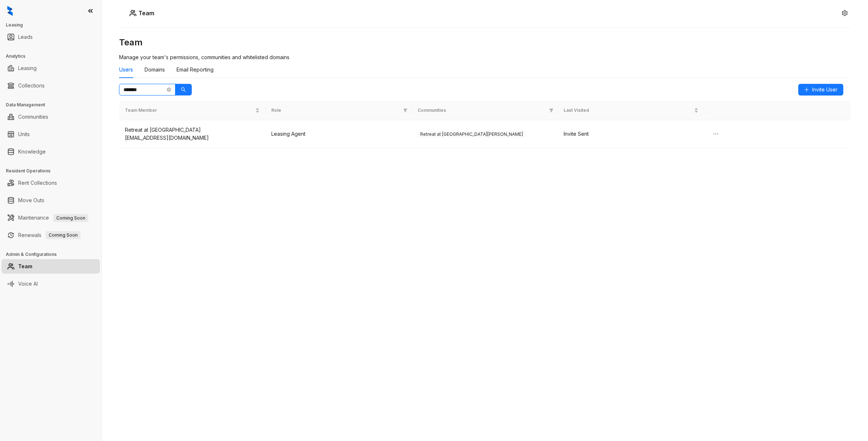  What do you see at coordinates (25, 266) in the screenshot?
I see `a: Team` at bounding box center [25, 266].